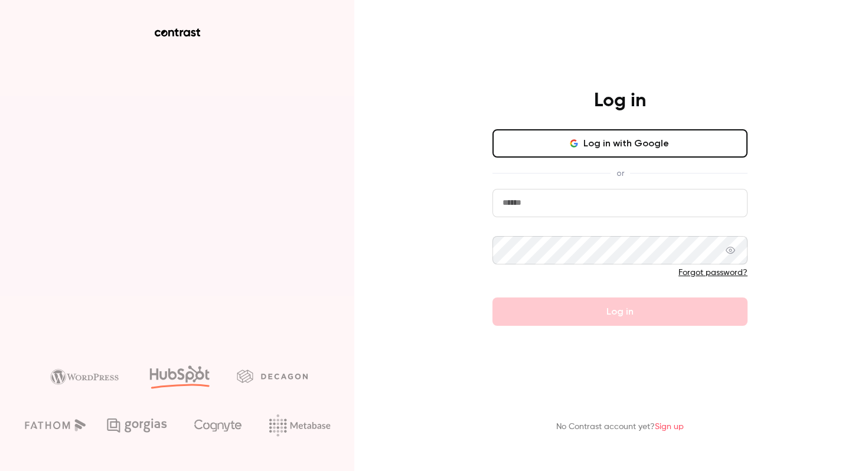 This screenshot has width=868, height=471. What do you see at coordinates (620, 427) in the screenshot?
I see `p: No Contrast account yet?` at bounding box center [620, 427].